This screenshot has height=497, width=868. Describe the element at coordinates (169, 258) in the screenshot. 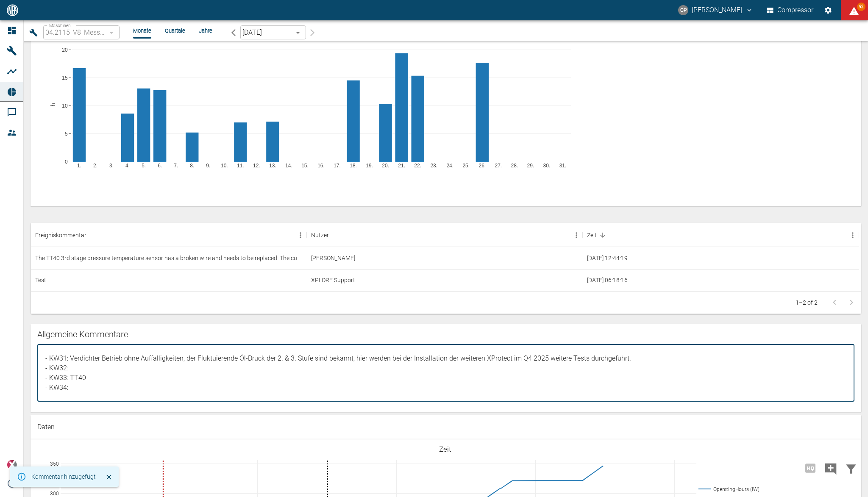

I see `div: The TT40 3rd stage pressure temperature sensor has a broken wire and needs to be replaced. The cu...` at that location.